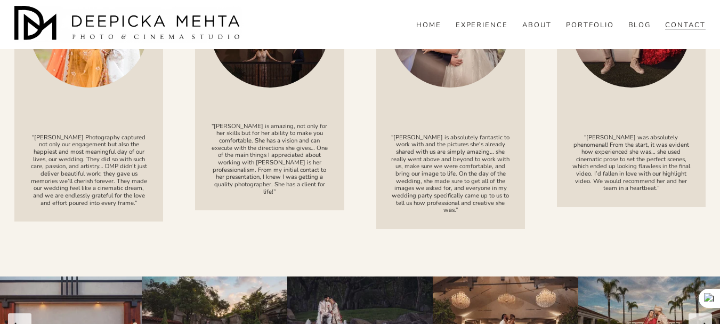  I want to click on a: EXPERIENCE, so click(482, 26).